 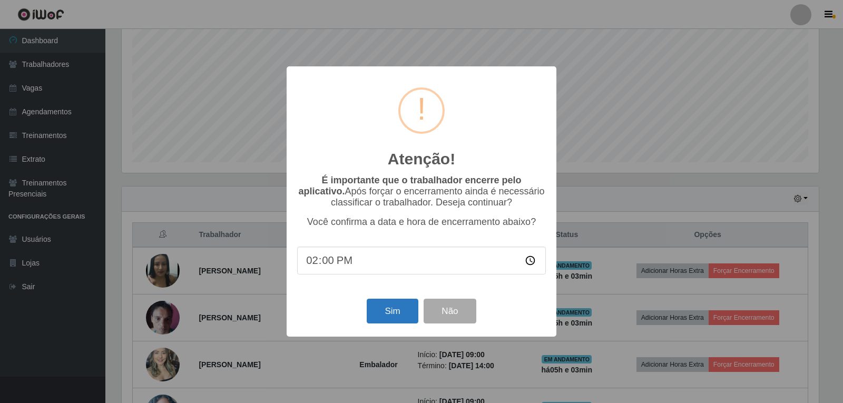 What do you see at coordinates (392, 311) in the screenshot?
I see `button: Sim` at bounding box center [392, 311].